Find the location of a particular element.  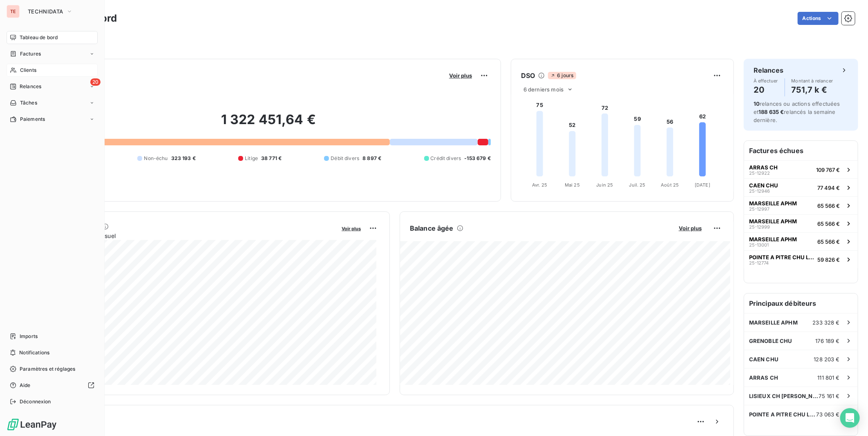

span: Imports is located at coordinates (29, 337).